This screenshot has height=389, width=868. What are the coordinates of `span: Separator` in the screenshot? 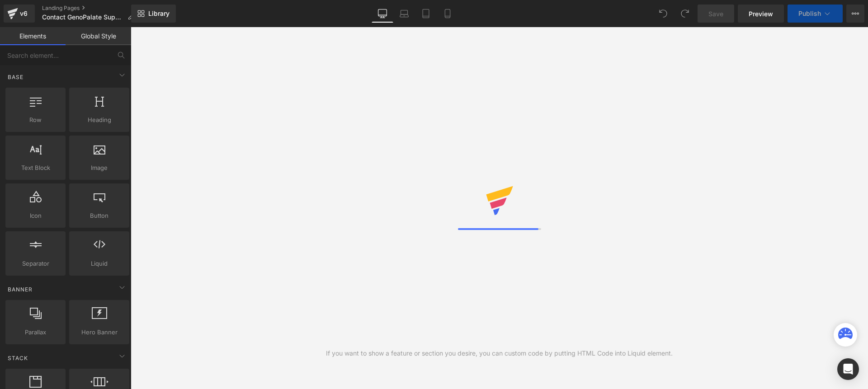 It's located at (36, 263).